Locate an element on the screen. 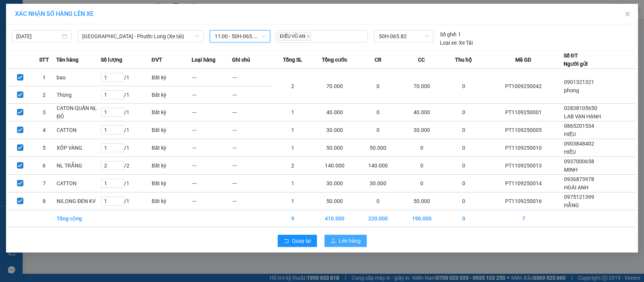  span: ĐIỂU VŨ AN is located at coordinates (294, 36).